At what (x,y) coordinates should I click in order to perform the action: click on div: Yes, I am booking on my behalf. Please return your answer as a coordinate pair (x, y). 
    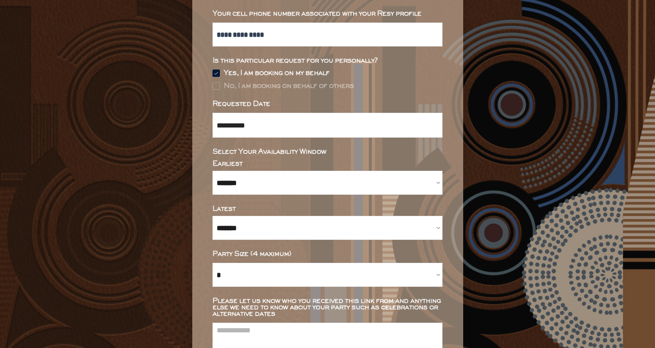
    Looking at the image, I should click on (276, 73).